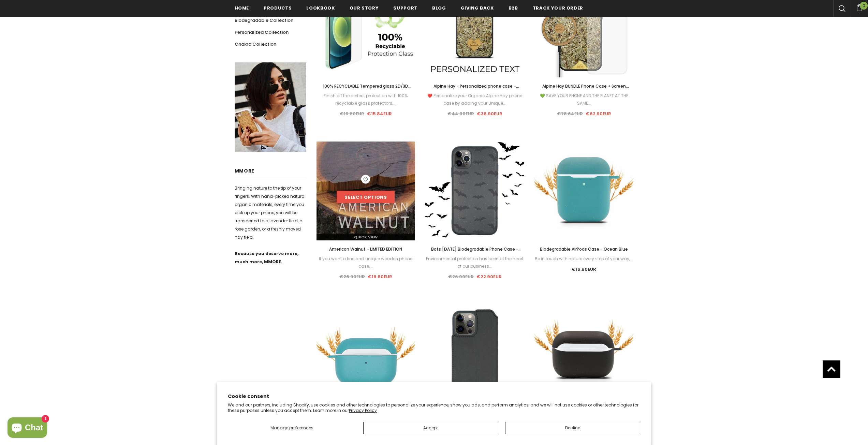 Image resolution: width=868 pixels, height=445 pixels. I want to click on strong: Because you deserve more, much more, MMORE., so click(266, 257).